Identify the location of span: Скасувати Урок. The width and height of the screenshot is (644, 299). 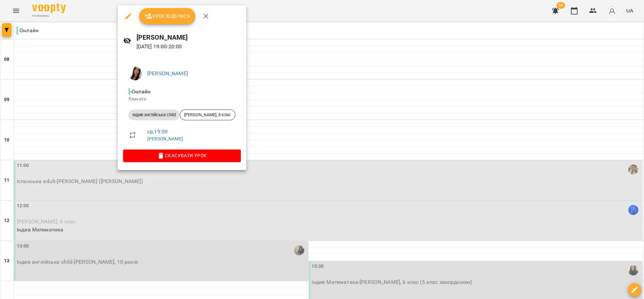
(182, 156).